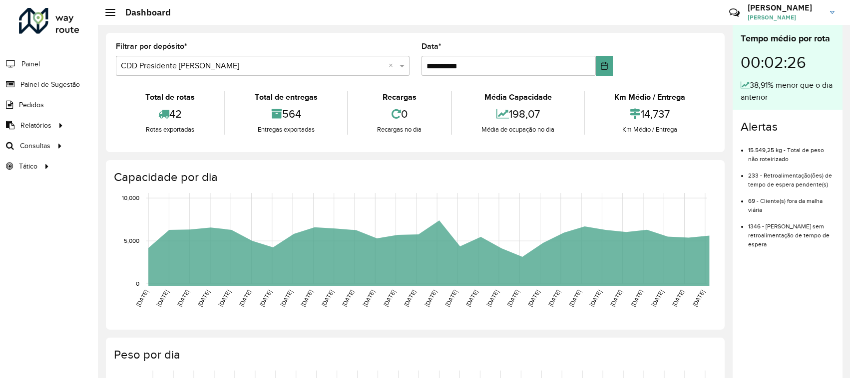 Image resolution: width=850 pixels, height=378 pixels. What do you see at coordinates (170, 130) in the screenshot?
I see `div: Rotas exportadas` at bounding box center [170, 130].